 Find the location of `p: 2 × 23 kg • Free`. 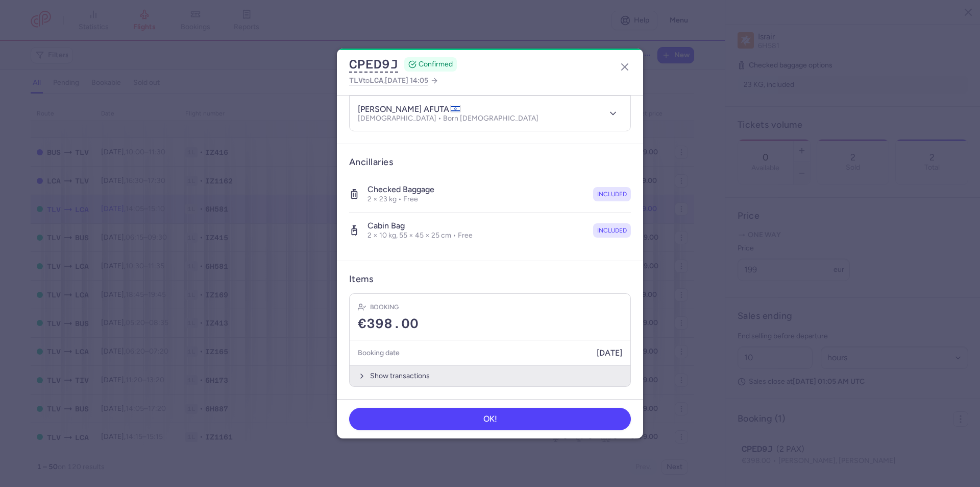

p: 2 × 23 kg • Free is located at coordinates (401, 199).